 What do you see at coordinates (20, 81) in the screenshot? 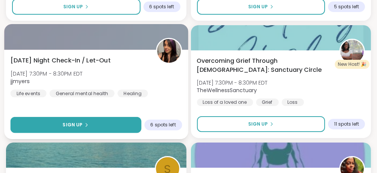
I see `b: jjmyers` at bounding box center [20, 81].